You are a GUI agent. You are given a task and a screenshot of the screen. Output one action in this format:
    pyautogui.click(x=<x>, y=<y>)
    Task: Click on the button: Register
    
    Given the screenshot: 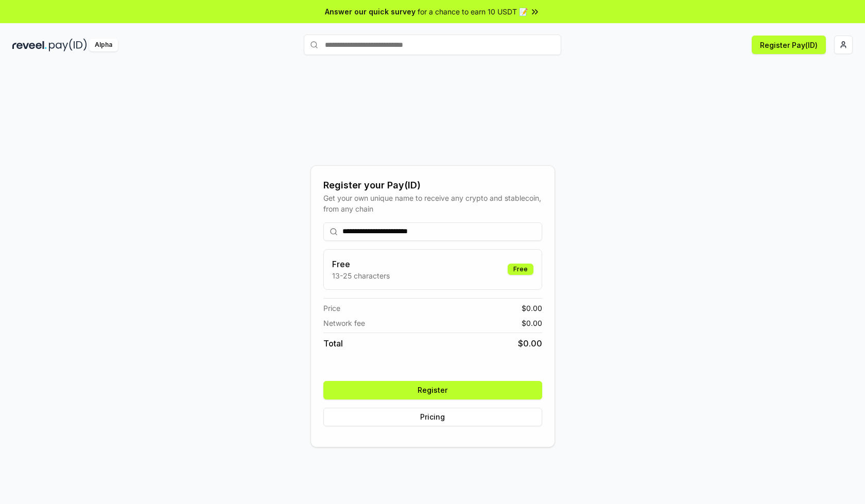 What is the action you would take?
    pyautogui.click(x=432, y=390)
    